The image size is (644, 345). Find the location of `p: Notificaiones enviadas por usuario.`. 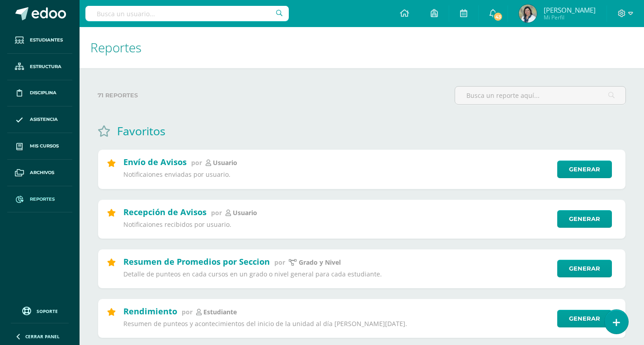

p: Notificaiones enviadas por usuario. is located at coordinates (337, 175).